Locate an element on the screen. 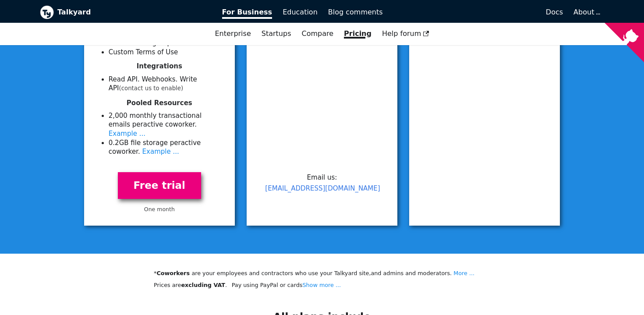 The image size is (644, 315). a: About is located at coordinates (586, 12).